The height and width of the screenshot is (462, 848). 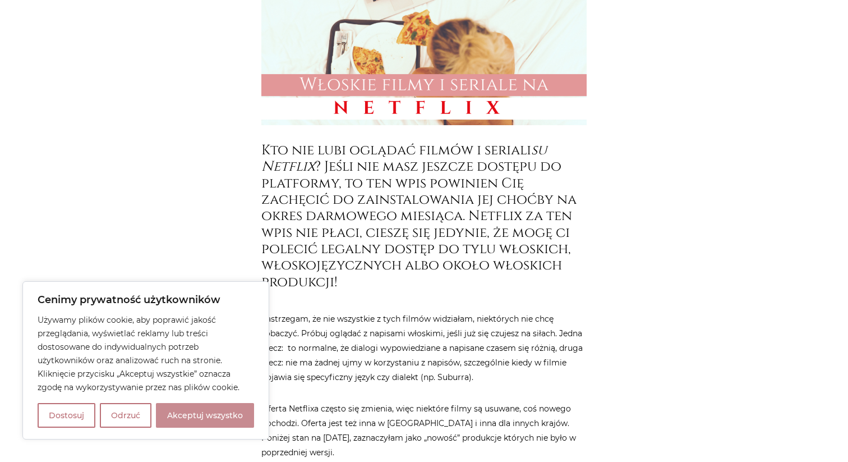 What do you see at coordinates (146, 353) in the screenshot?
I see `p: Używamy plików cookie, aby poprawić jakość przeglądania, wyświetlać reklamy lub treści dostosowan...` at bounding box center [146, 353].